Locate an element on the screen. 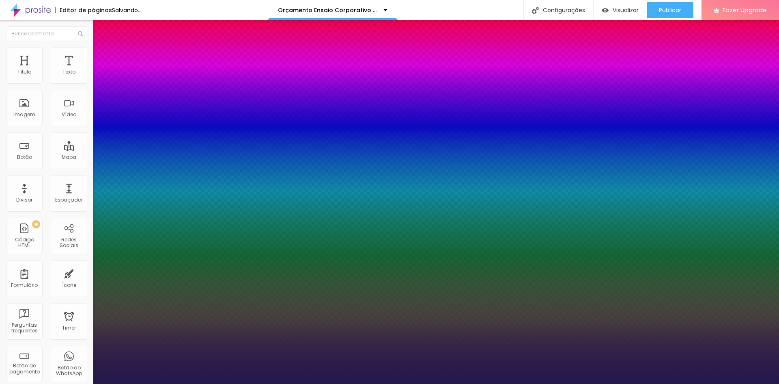  button: Publicar is located at coordinates (670, 10).